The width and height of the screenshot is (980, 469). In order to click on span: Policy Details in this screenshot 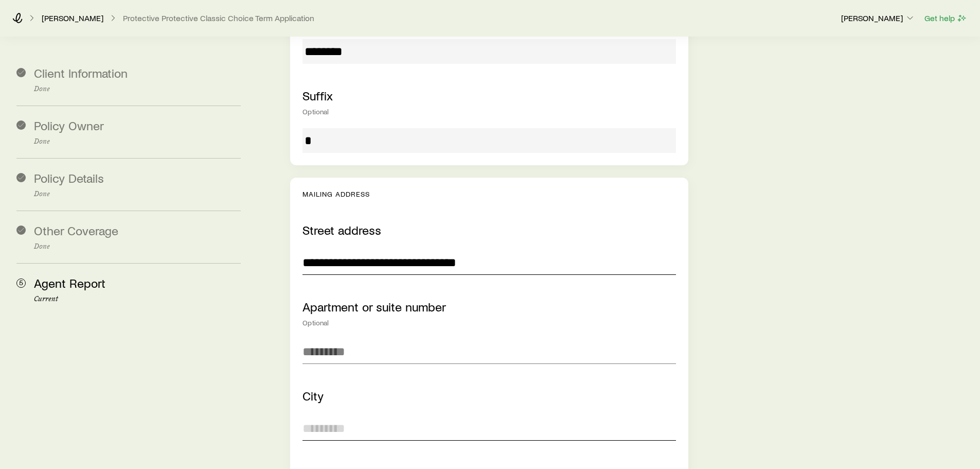, I will do `click(69, 178)`.